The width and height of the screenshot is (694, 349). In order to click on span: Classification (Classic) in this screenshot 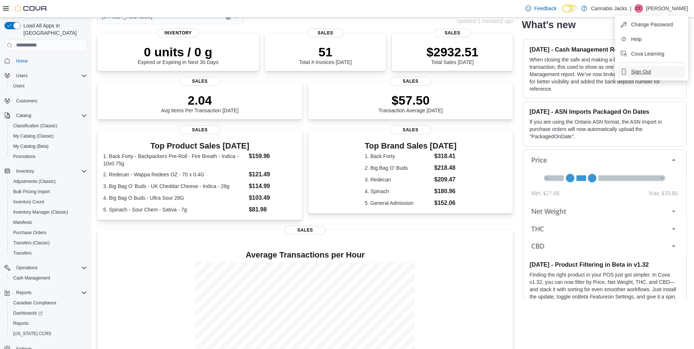, I will do `click(49, 126)`.